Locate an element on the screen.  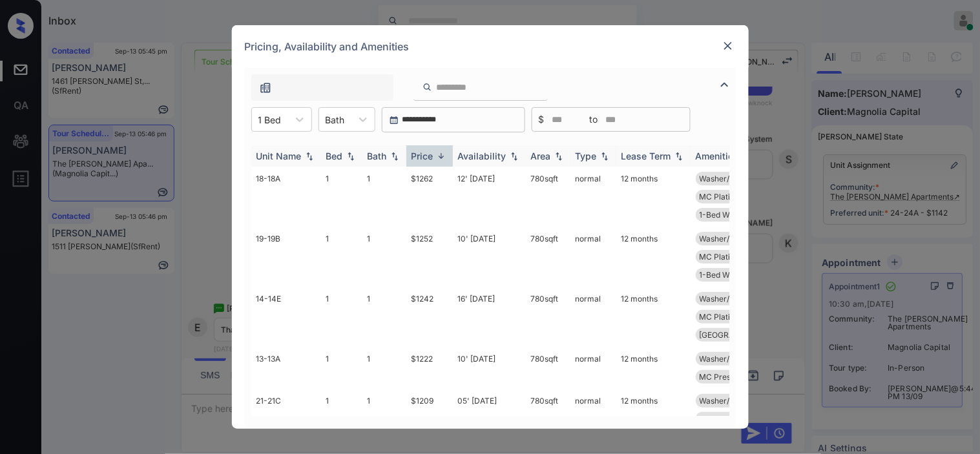
div: Area is located at coordinates (541, 156).